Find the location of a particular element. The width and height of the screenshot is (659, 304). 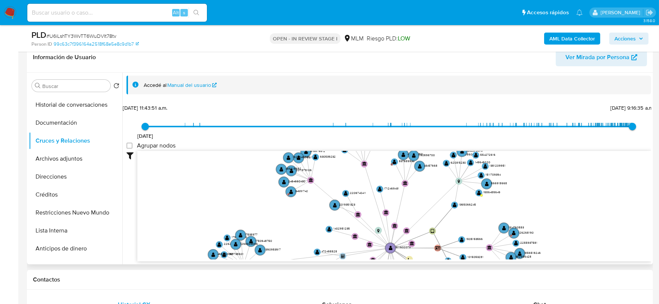

span: Accedé al is located at coordinates (155, 85).